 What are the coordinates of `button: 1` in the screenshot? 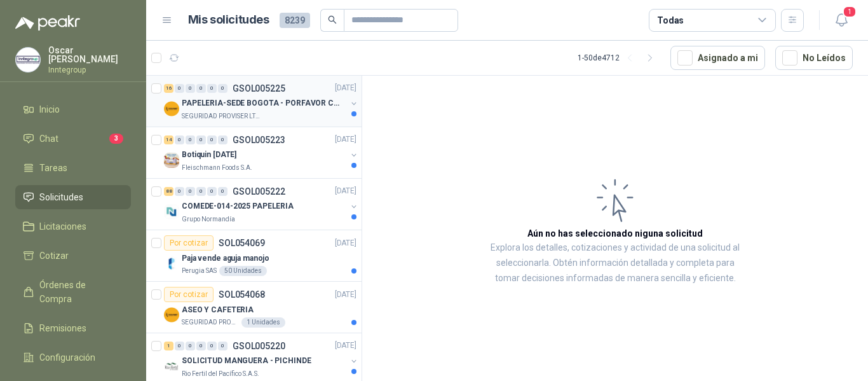 It's located at (842, 20).